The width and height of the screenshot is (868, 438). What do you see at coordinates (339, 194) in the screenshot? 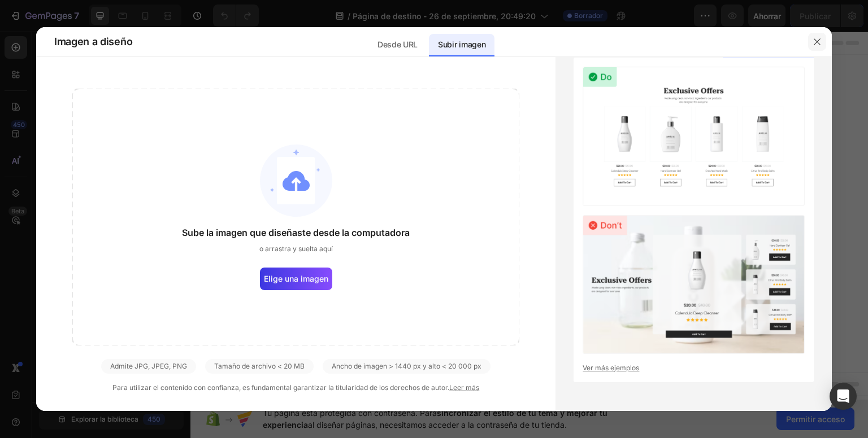
I see `div: Start with Sections from sidebar` at bounding box center [339, 194].